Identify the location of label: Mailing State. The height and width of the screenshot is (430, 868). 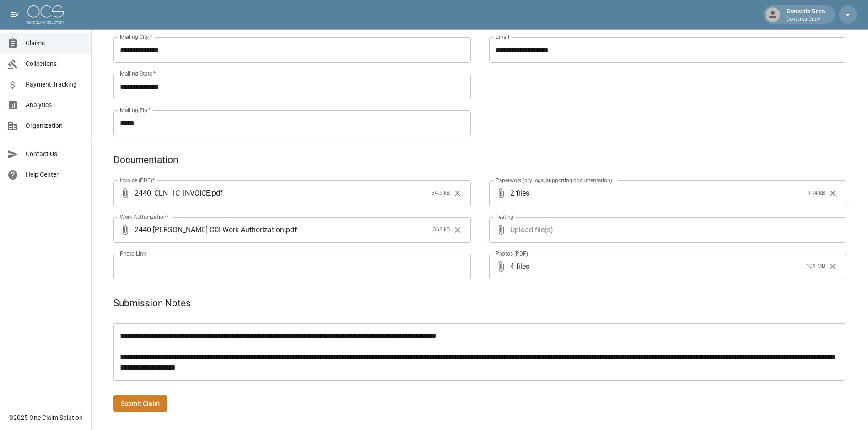
(138, 73).